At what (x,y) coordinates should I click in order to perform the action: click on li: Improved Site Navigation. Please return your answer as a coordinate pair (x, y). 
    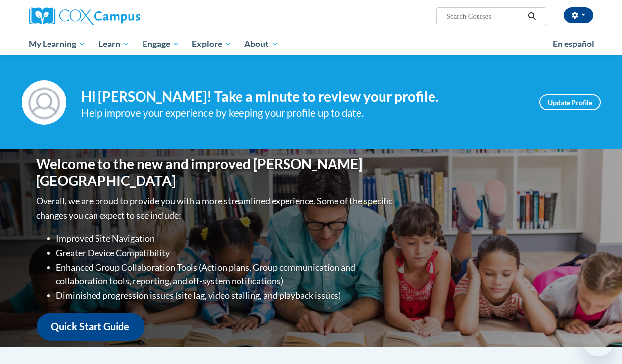
    Looking at the image, I should click on (226, 238).